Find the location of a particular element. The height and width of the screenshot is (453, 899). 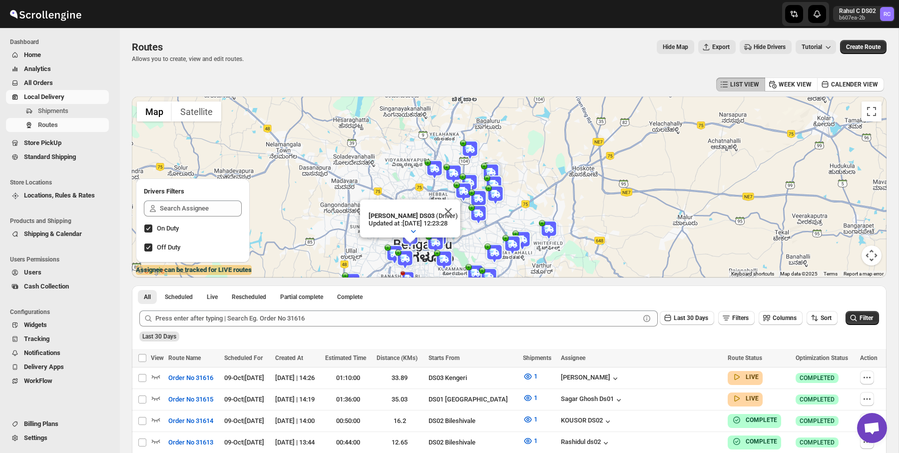

span: Hide Drivers is located at coordinates (770, 47).